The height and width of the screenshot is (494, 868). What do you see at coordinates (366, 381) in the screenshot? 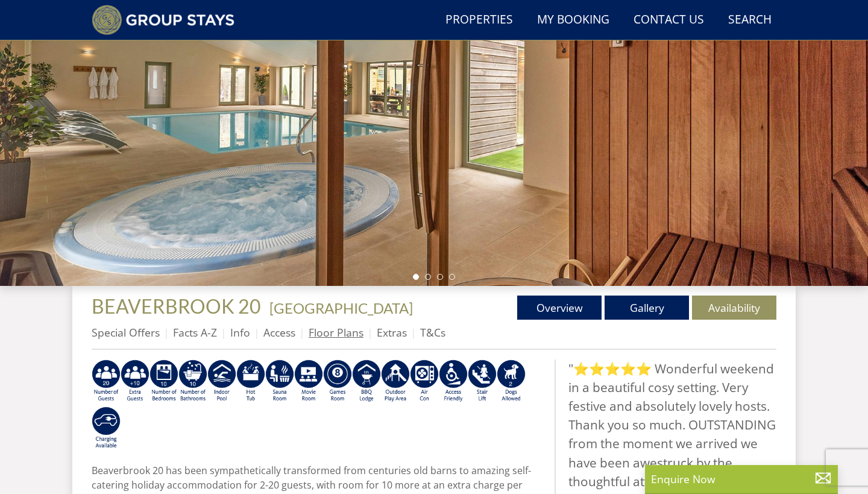
I see `img: AD_4nXfdu1WaBqbCvRx5dFd3XGC71CFesPHPPZknGuZzXQvBzugmLudJYyY22b9IpSVlKbnRjXo7AJLKEyhYodtd_Fvedgm5q...` at bounding box center [366, 381].